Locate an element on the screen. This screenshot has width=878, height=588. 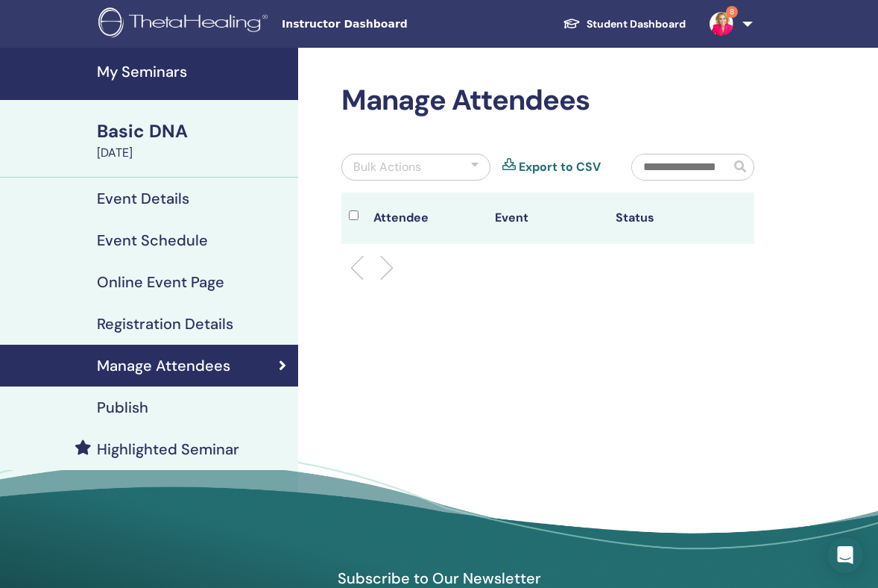
h2: Manage Attendees is located at coordinates (548, 101).